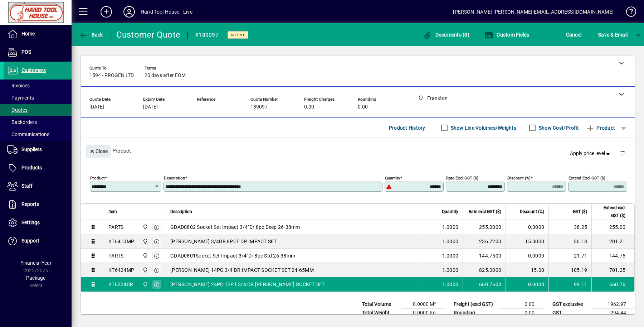 Image resolution: width=644 pixels, height=327 pixels. What do you see at coordinates (34, 70) in the screenshot?
I see `span: Customers` at bounding box center [34, 70].